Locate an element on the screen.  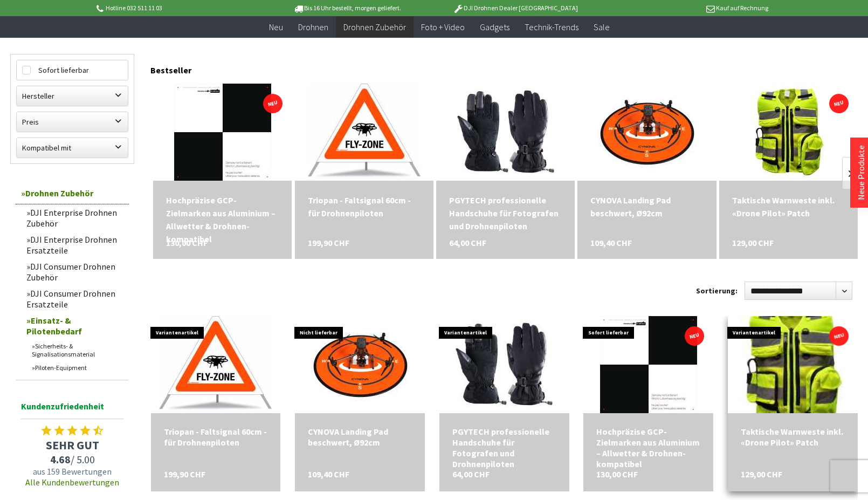
span: Gadgets is located at coordinates (494, 27).